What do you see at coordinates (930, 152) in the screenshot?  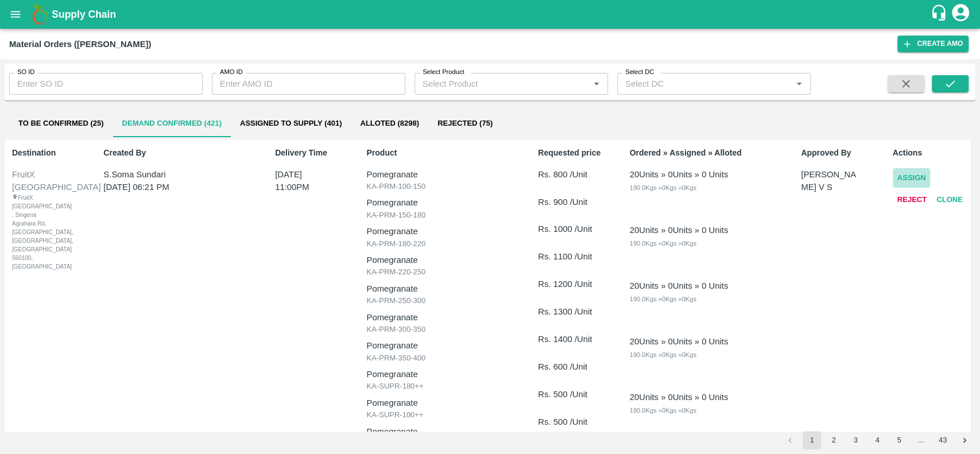 I see `p: Actions` at bounding box center [930, 152].